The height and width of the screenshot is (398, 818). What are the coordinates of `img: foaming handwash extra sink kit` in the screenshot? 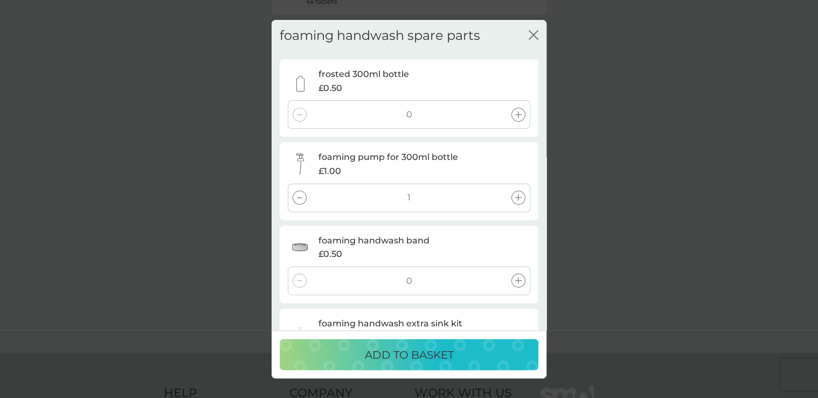 It's located at (300, 336).